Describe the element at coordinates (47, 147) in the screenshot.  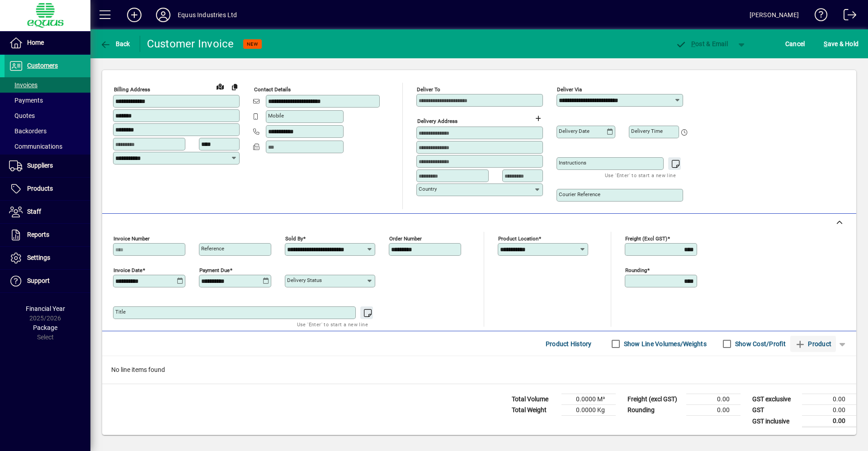
I see `a: Communications` at that location.